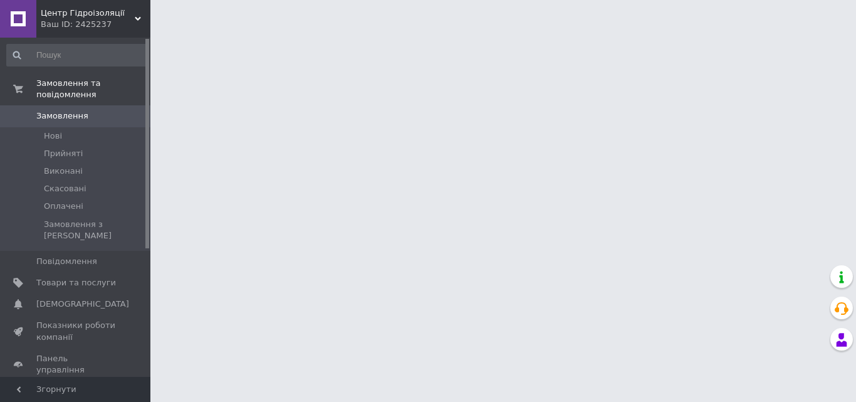  Describe the element at coordinates (76, 331) in the screenshot. I see `span: Показники роботи компанії` at that location.